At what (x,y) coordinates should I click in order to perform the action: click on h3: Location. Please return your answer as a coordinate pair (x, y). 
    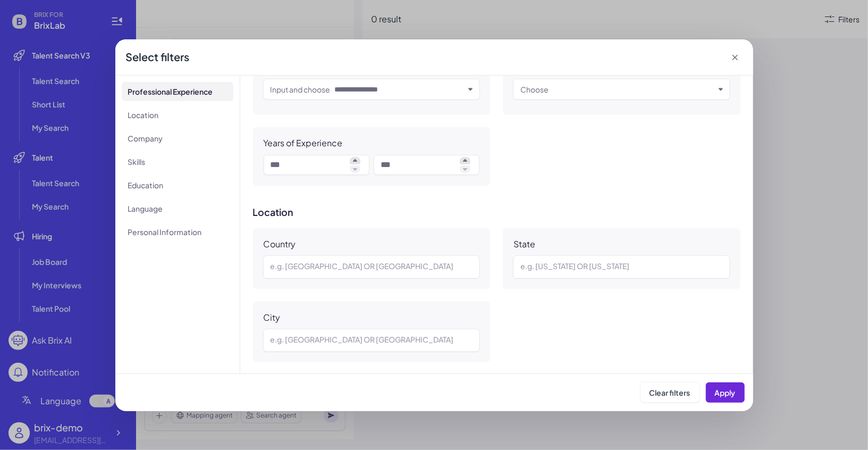
    Looking at the image, I should click on (497, 213).